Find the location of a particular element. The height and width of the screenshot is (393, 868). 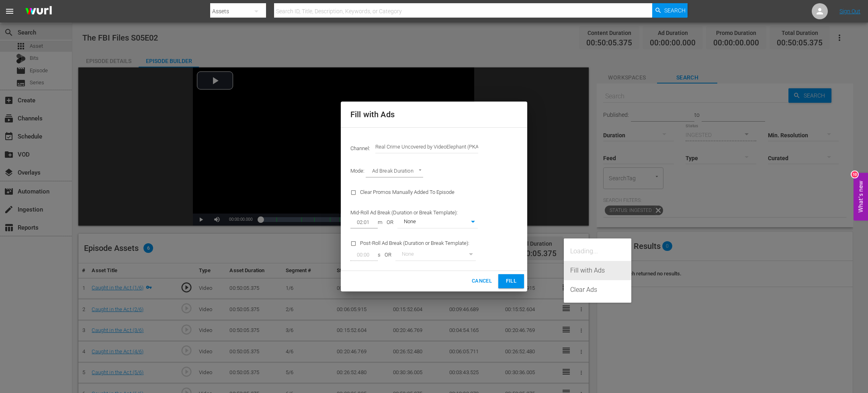

div: Ad Break Duration is located at coordinates (394, 171).